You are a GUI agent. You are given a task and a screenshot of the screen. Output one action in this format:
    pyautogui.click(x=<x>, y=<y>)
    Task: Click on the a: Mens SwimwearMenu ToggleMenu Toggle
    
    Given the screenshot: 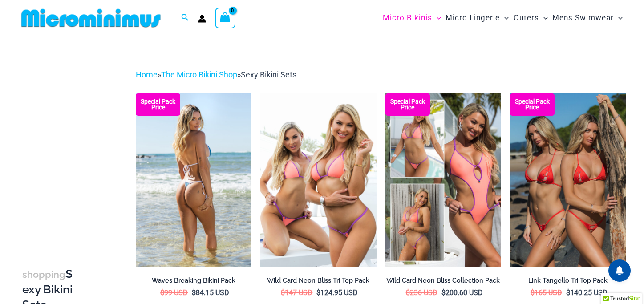 What is the action you would take?
    pyautogui.click(x=587, y=18)
    